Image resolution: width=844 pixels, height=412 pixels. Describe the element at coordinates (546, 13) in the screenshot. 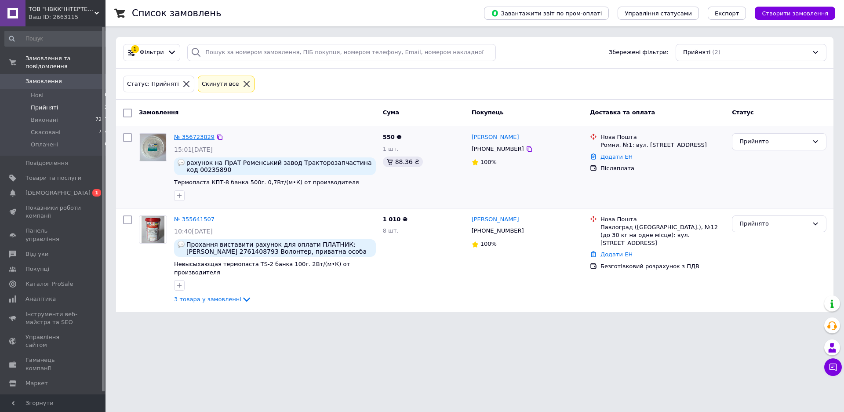

I see `span: Завантажити звіт по пром-оплаті` at that location.